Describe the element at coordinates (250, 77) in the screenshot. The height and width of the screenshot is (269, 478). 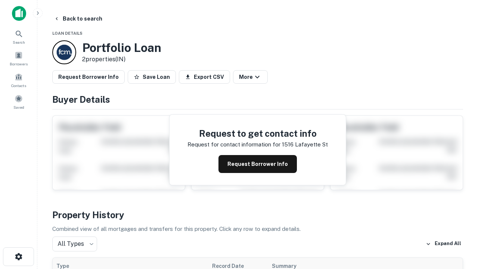
I see `button: More` at that location.